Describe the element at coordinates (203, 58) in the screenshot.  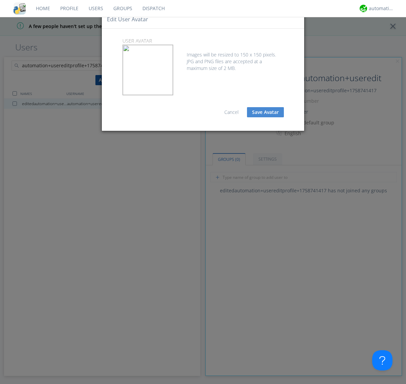
I see `div: Images will be resized to 150 x 150 pixels. JPG and PNG files are accepted at a maximum size of 2...` at that location.